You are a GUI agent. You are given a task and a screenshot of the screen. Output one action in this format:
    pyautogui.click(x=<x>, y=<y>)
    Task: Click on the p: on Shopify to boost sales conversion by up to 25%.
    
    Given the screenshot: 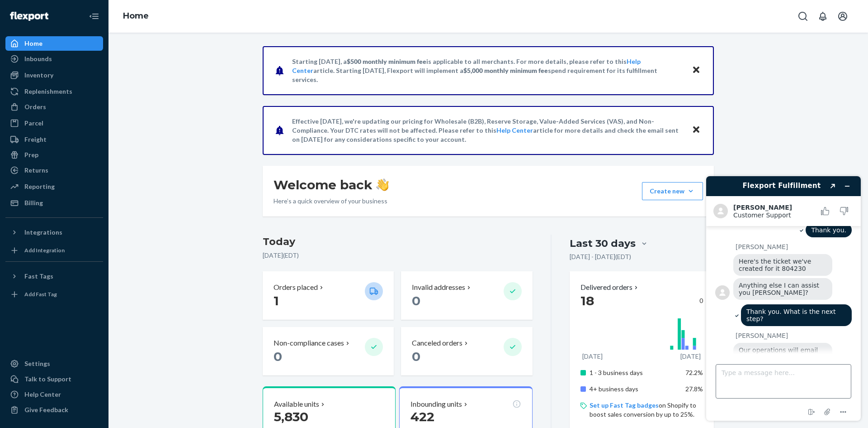 What is the action you would take?
    pyautogui.click(x=646, y=410)
    